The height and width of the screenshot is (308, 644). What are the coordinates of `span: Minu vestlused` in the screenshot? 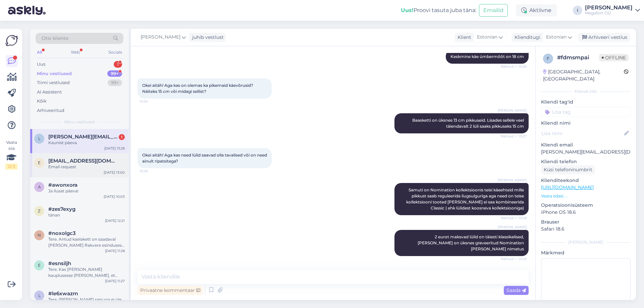 It's located at (80, 122).